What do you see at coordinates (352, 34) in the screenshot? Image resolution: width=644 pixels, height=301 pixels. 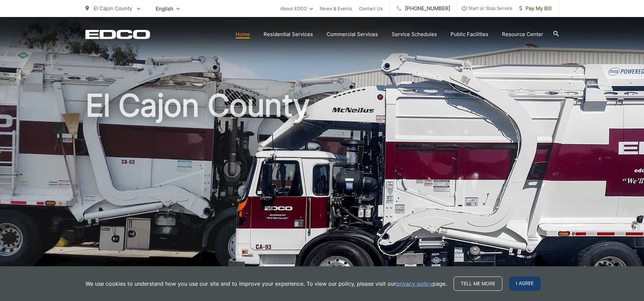 I see `a: Commercial Services` at bounding box center [352, 34].